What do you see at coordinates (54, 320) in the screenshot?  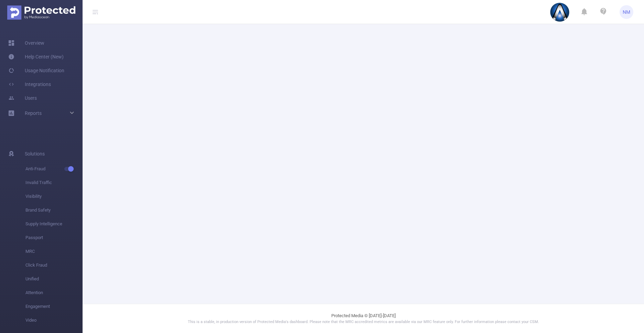 I see `span: Video` at bounding box center [54, 320].